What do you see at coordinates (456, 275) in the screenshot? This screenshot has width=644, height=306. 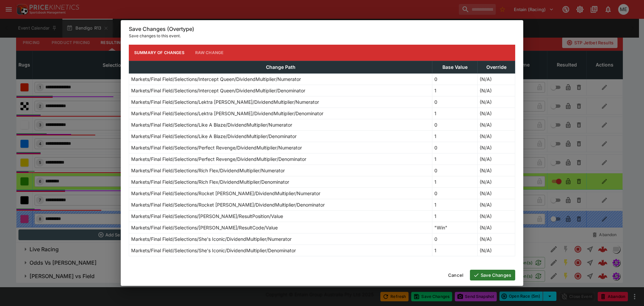 I see `button: Cancel` at bounding box center [456, 275].